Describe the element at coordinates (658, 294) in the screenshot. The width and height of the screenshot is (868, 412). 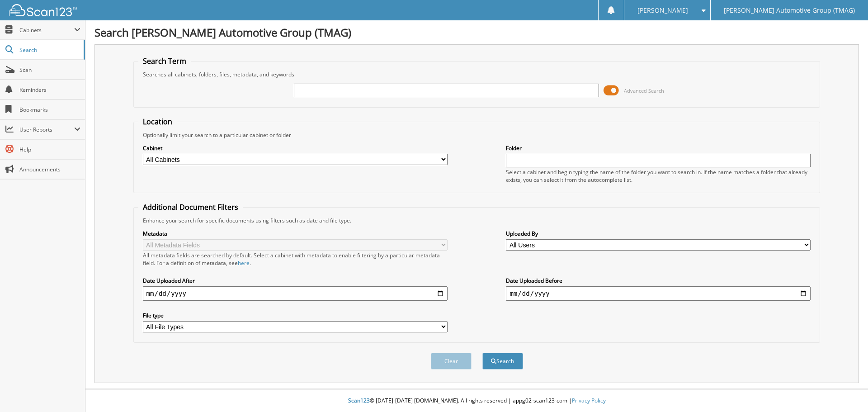
I see `input: end` at that location.